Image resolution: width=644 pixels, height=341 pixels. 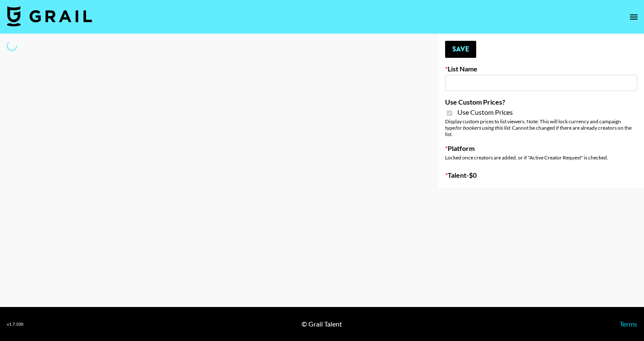 What do you see at coordinates (541, 69) in the screenshot?
I see `label: List Name` at bounding box center [541, 69].